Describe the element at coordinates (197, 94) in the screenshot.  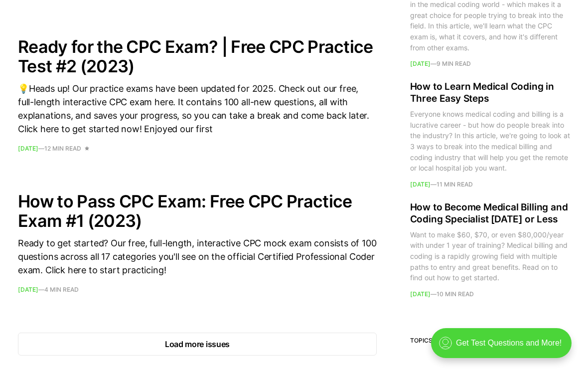
I see `a: Ready for the CPC Exam? | Free CPC Practice Test #2 (2023) 💡Heads up! Our practice exams have bee...` at that location.